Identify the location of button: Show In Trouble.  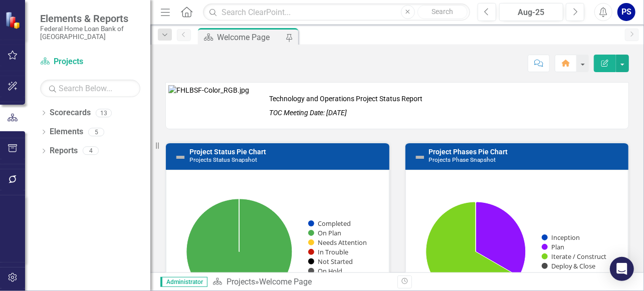
(328, 252).